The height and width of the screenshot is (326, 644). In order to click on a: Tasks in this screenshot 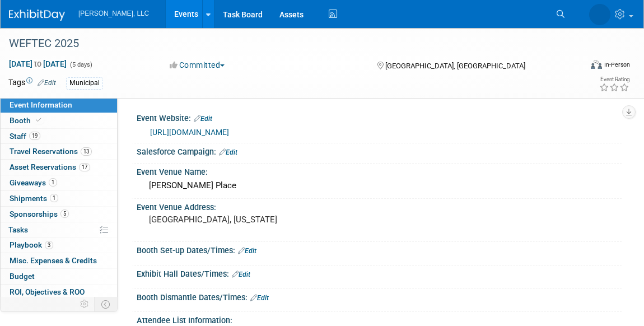, I will do `click(59, 229)`.